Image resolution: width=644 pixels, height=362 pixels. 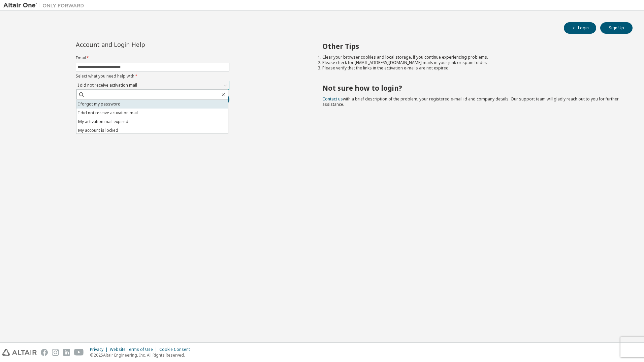 What do you see at coordinates (137, 45) in the screenshot?
I see `div: Account and Login Help` at bounding box center [137, 45].